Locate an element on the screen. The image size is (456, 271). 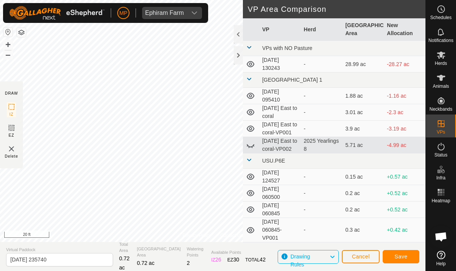
span: Notifications is located at coordinates (441, 41).